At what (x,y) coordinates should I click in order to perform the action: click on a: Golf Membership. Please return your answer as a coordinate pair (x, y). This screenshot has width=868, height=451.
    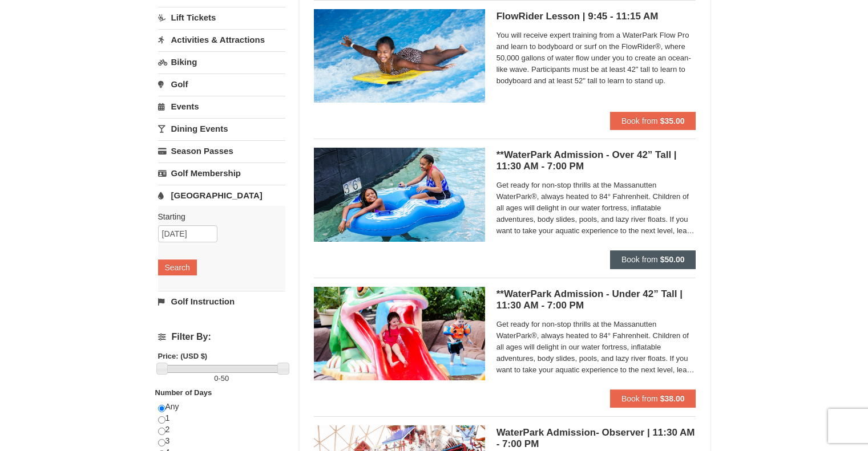
    Looking at the image, I should click on (221, 173).